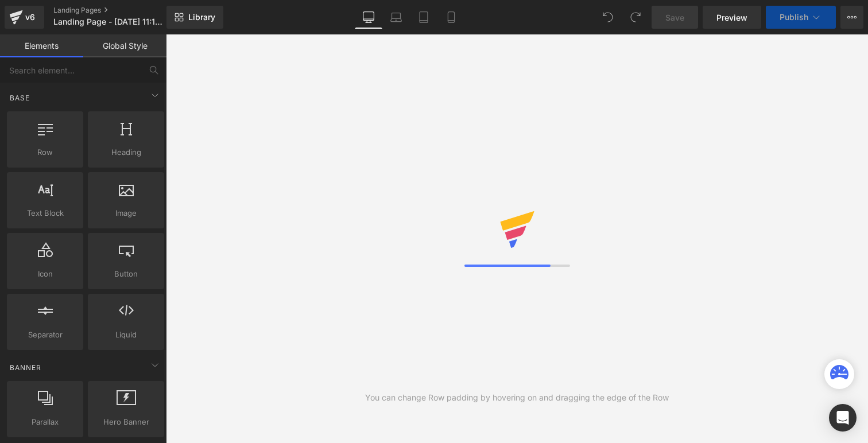 This screenshot has width=868, height=443. Describe the element at coordinates (852, 17) in the screenshot. I see `button: More` at that location.